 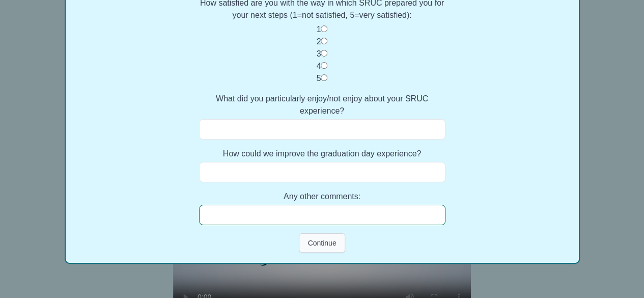 I want to click on label: 3, so click(x=318, y=54).